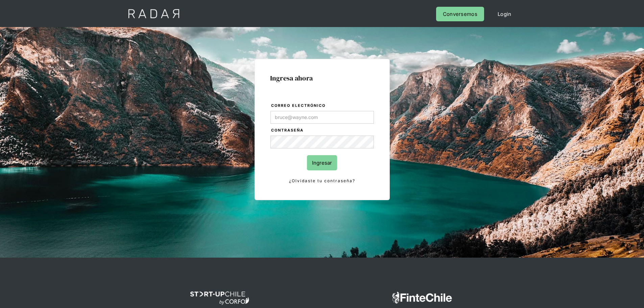 The image size is (644, 308). What do you see at coordinates (322, 117) in the screenshot?
I see `input: bruce@wayne.com` at bounding box center [322, 117].